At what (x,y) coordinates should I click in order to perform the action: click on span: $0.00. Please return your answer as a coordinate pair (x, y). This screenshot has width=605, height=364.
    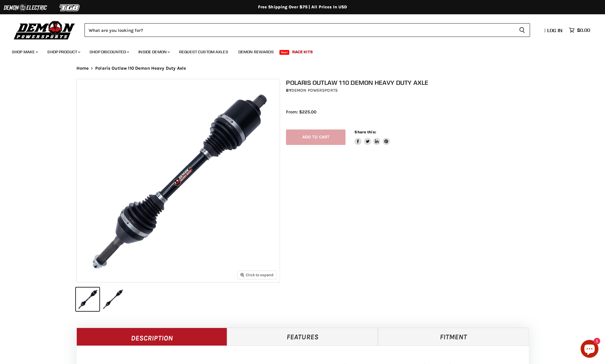
    Looking at the image, I should click on (583, 30).